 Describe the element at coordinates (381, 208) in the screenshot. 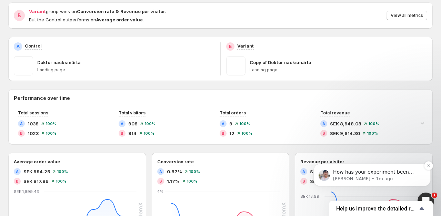

I see `button: Show survey - Help us improve the detailed report for A/B campaigns` at that location.